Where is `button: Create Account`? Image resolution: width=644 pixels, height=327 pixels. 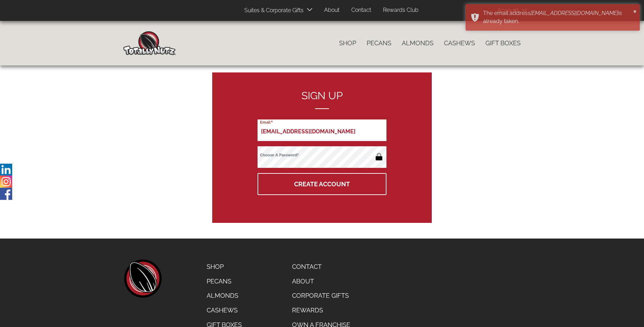
button: Create Account is located at coordinates (322, 184).